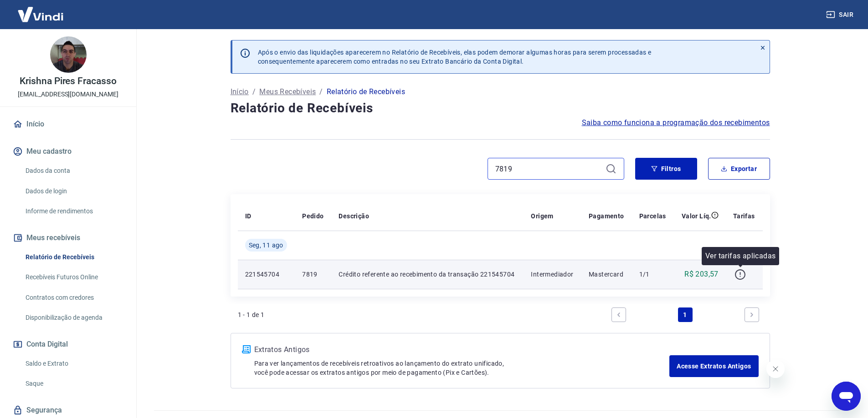 This screenshot has height=418, width=868. What do you see at coordinates (553, 274) in the screenshot?
I see `p: Intermediador` at bounding box center [553, 274].